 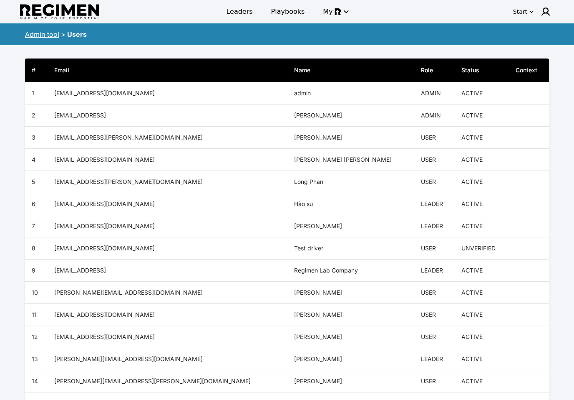 What do you see at coordinates (36, 115) in the screenshot?
I see `th: 2` at bounding box center [36, 115].